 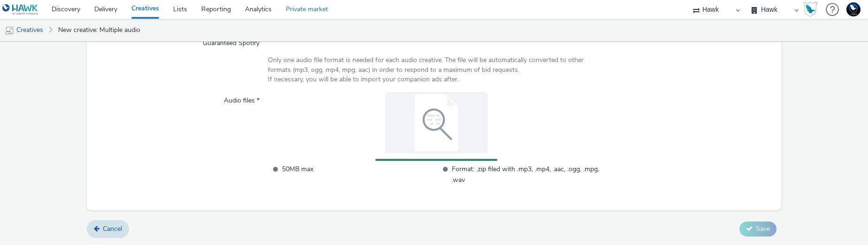 What do you see at coordinates (436, 123) in the screenshot?
I see `img: original3.zip` at bounding box center [436, 123].